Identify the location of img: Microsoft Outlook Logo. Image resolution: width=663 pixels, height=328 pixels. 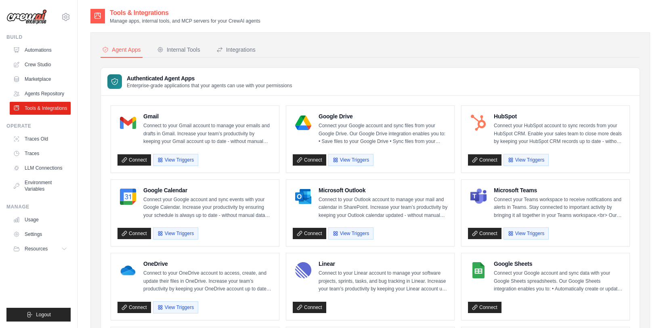
(303, 197).